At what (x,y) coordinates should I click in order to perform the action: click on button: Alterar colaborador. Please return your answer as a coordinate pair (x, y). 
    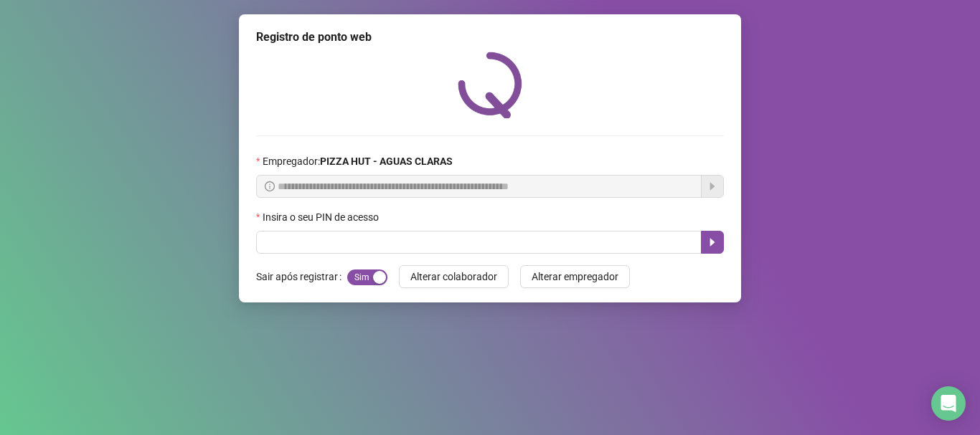
    Looking at the image, I should click on (453, 276).